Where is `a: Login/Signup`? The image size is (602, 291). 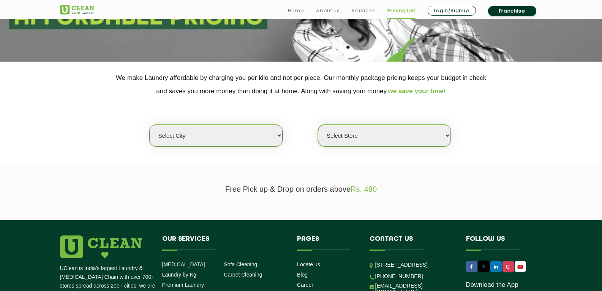
a: Login/Signup is located at coordinates (452, 11).